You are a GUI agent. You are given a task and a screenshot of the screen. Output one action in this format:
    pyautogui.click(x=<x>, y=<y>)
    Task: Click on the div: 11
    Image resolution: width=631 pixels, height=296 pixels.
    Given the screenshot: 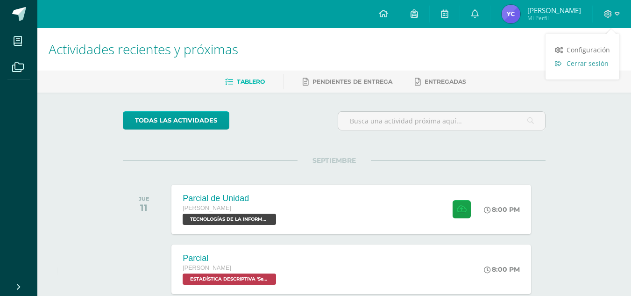 What is the action you would take?
    pyautogui.click(x=144, y=207)
    